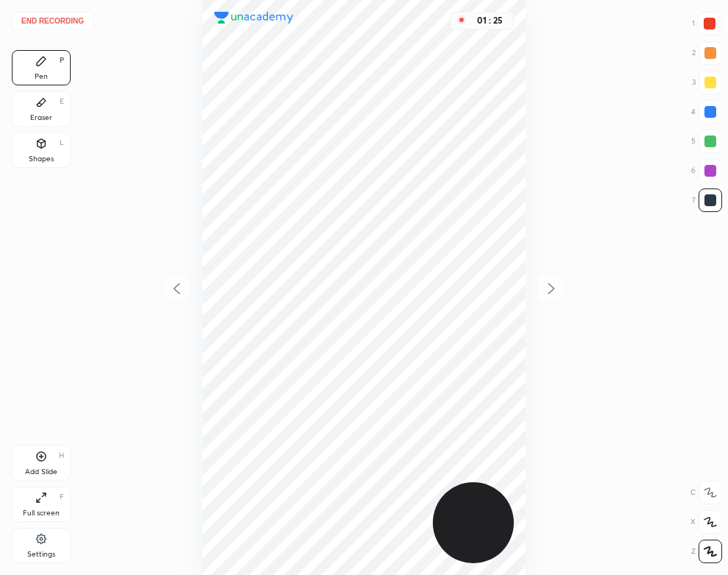 The height and width of the screenshot is (575, 728). What do you see at coordinates (707, 171) in the screenshot?
I see `div: 6` at bounding box center [707, 171].